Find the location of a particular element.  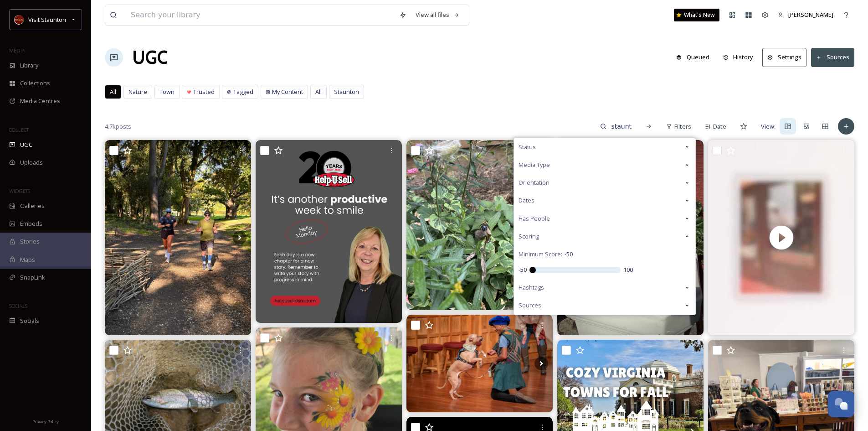

span: Date is located at coordinates (720, 126).